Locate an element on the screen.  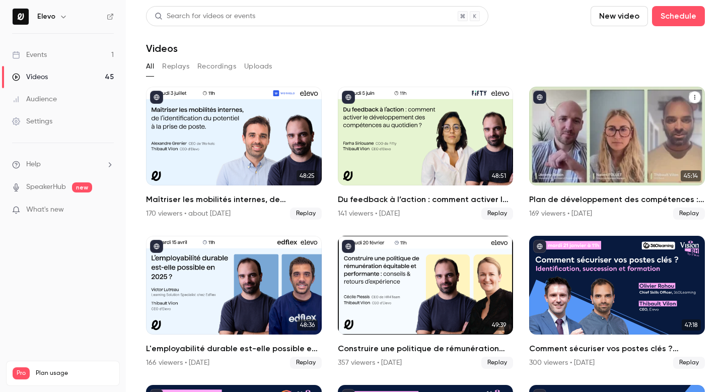
h2: L'employabilité durable est-elle possible en 2025 ? is located at coordinates (234, 348).